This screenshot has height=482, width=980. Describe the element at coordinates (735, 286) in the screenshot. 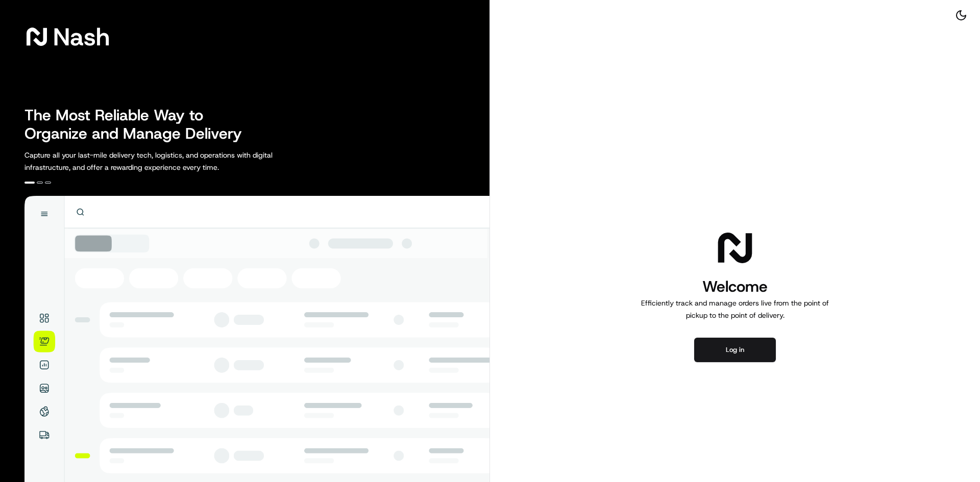

I see `h1: Welcome` at that location.